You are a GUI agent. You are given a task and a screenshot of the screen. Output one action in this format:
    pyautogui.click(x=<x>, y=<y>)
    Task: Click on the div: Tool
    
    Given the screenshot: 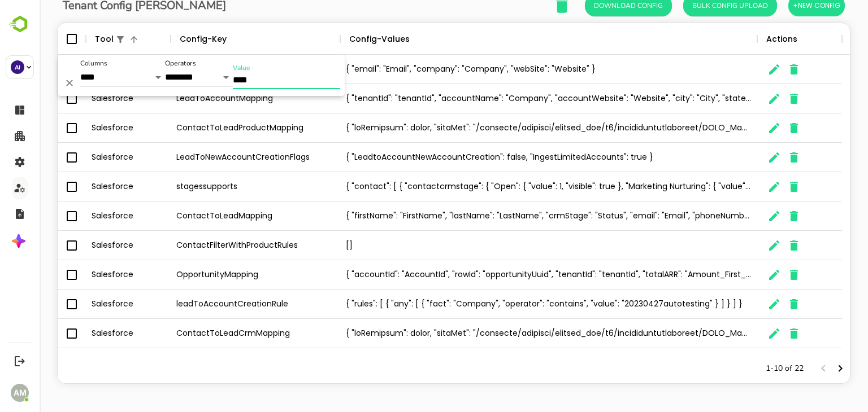 What is the action you would take?
    pyautogui.click(x=64, y=39)
    